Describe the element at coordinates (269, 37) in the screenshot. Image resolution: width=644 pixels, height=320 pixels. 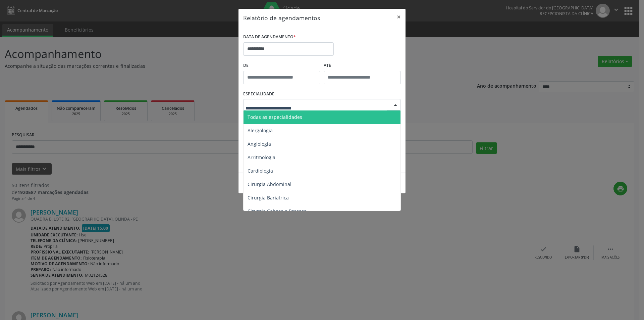
I see `label: DATA DE AGENDAMENTO` at that location.